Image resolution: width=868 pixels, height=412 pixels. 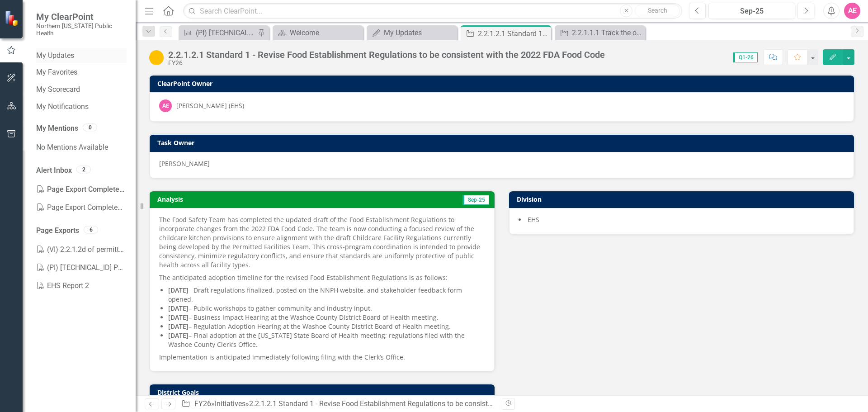 I want to click on div: 2.2.1.1.1 Track the occurrence of foodborne illness risk factors in inspected facilities, so click(x=607, y=33).